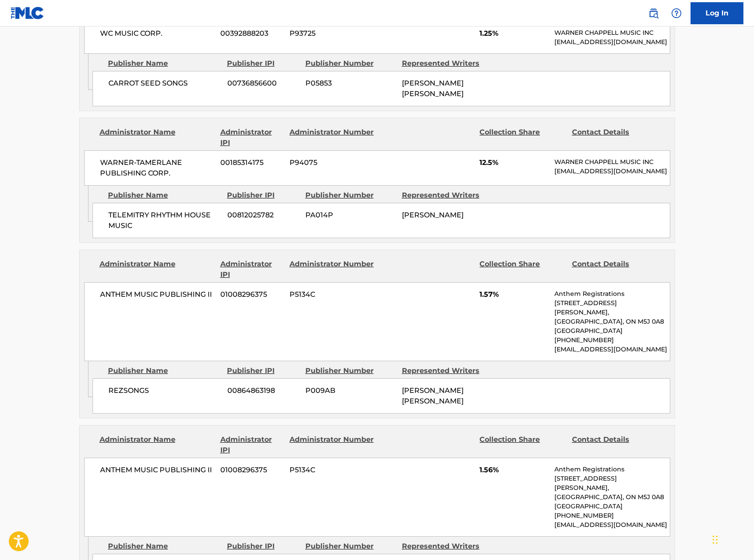 Image resolution: width=754 pixels, height=560 pixels. Describe the element at coordinates (350, 215) in the screenshot. I see `span: PA014P` at that location.